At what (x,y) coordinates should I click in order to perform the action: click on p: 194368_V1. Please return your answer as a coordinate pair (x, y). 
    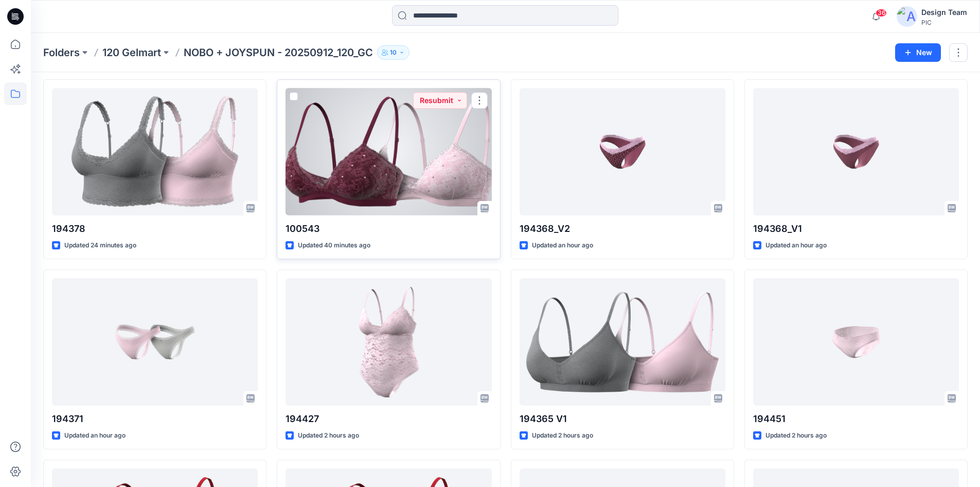
    Looking at the image, I should click on (856, 229).